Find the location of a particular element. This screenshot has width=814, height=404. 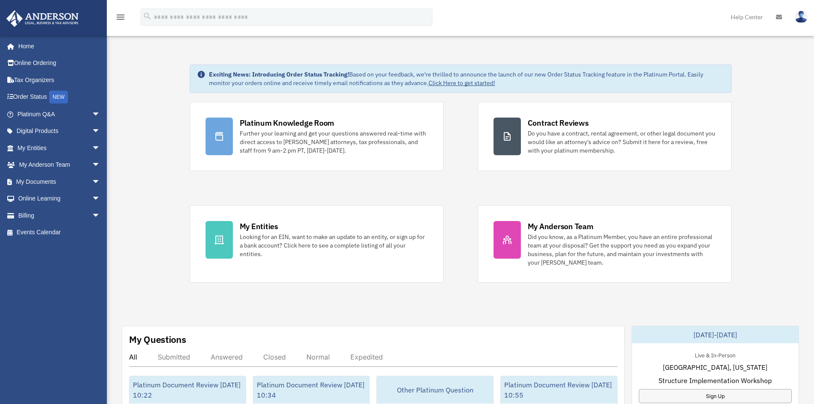

div: My Entities is located at coordinates (259, 226).